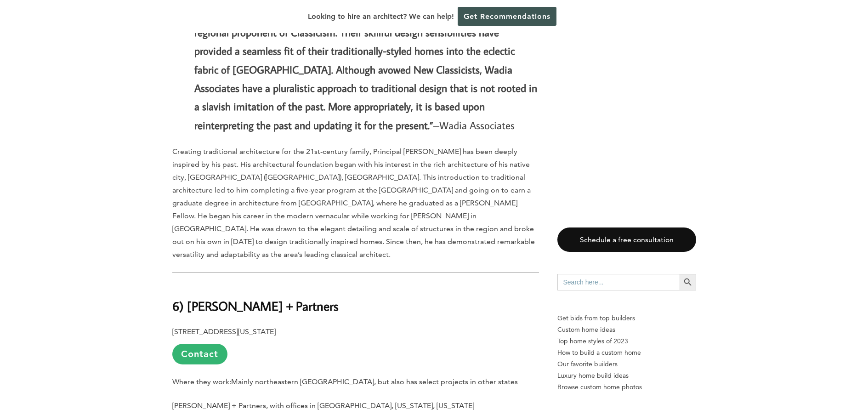  I want to click on a: Luxury home build ideas, so click(627, 375).